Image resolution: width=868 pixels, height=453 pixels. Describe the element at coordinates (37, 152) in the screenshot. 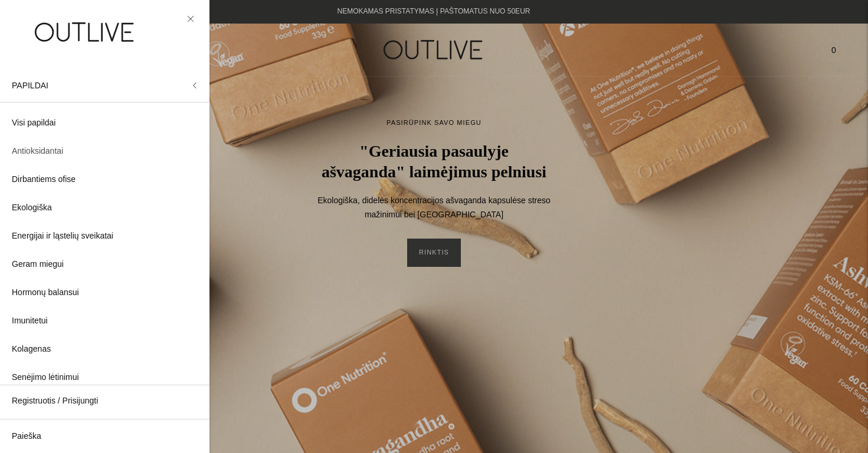

I see `span: Antioksidantai` at that location.